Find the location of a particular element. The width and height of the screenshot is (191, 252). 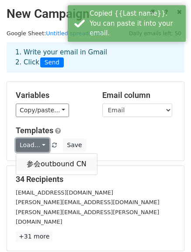

a: +31 more is located at coordinates (34, 237).